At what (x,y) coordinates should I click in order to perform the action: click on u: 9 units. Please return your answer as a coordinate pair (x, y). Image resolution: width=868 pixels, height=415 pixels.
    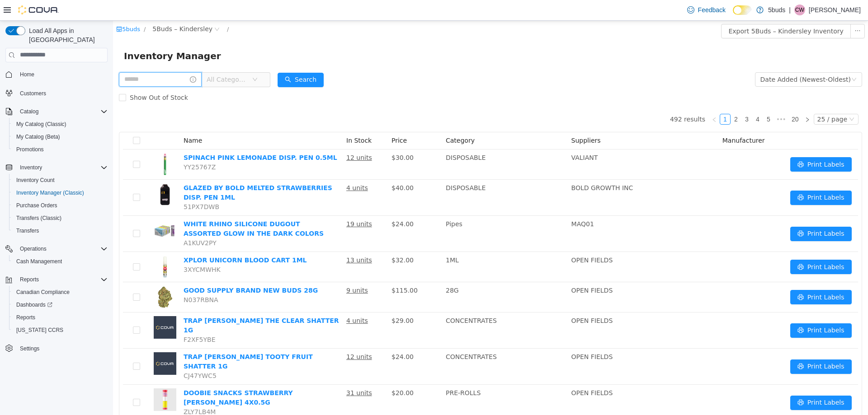
    Looking at the image, I should click on (244, 269).